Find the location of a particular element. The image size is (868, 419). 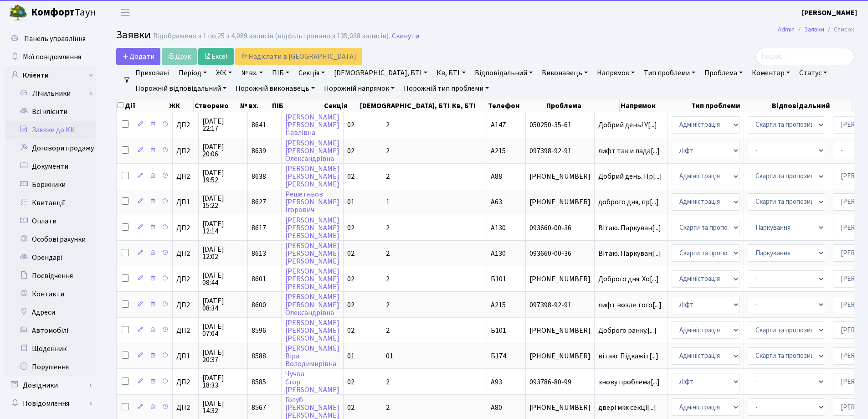

span: Добрий день. Пр[...] is located at coordinates (630, 177).